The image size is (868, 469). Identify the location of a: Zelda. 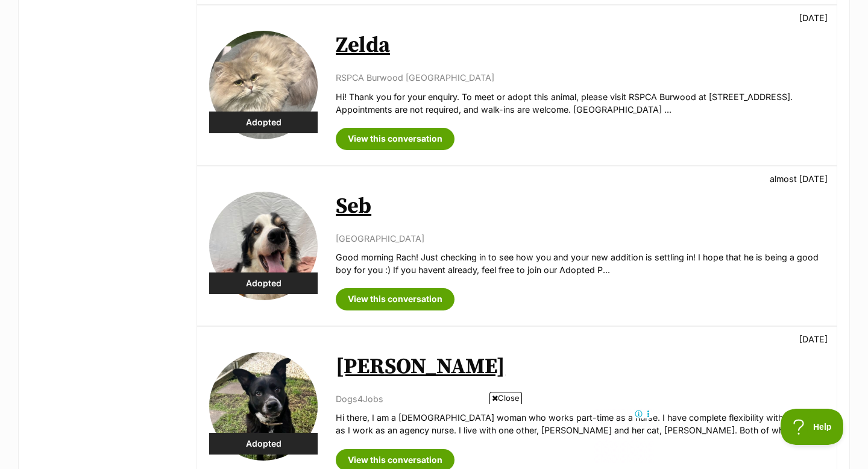
(363, 45).